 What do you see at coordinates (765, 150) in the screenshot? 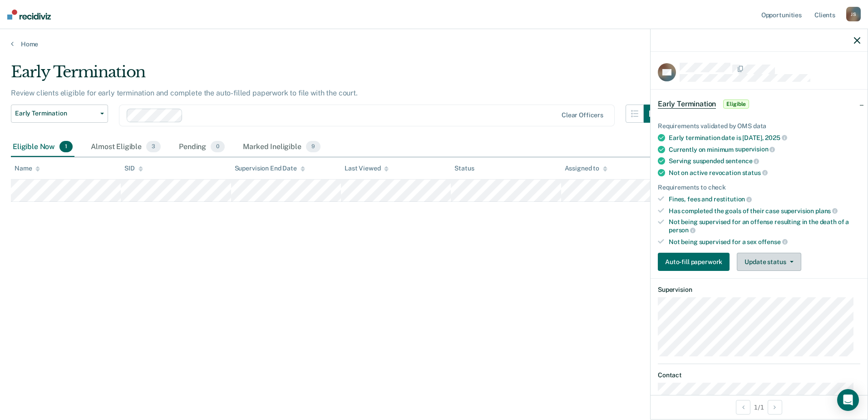
I see `div: Currently on minimum` at bounding box center [765, 150].